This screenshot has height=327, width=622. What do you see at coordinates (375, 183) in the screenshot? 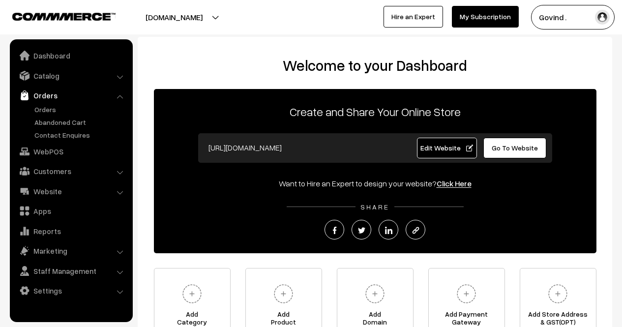
I see `div: Want to Hire an Expert to design your website?` at bounding box center [375, 183].